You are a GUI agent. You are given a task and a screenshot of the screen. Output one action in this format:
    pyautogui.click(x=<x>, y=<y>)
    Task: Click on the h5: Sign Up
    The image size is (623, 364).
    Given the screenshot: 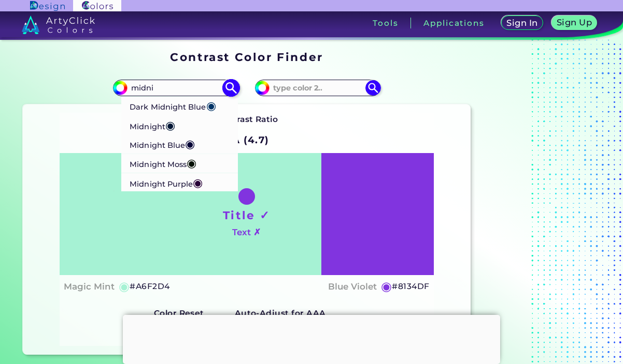 What is the action you would take?
    pyautogui.click(x=574, y=23)
    